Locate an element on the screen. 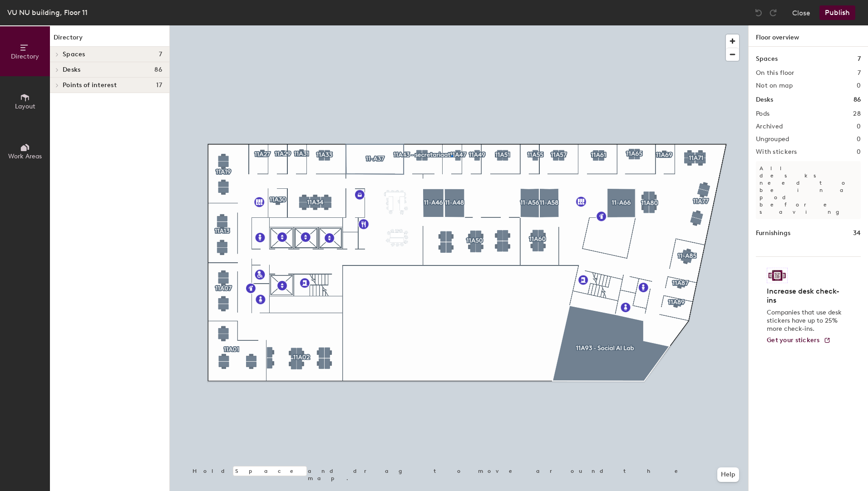  h2: On this floor is located at coordinates (775, 73).